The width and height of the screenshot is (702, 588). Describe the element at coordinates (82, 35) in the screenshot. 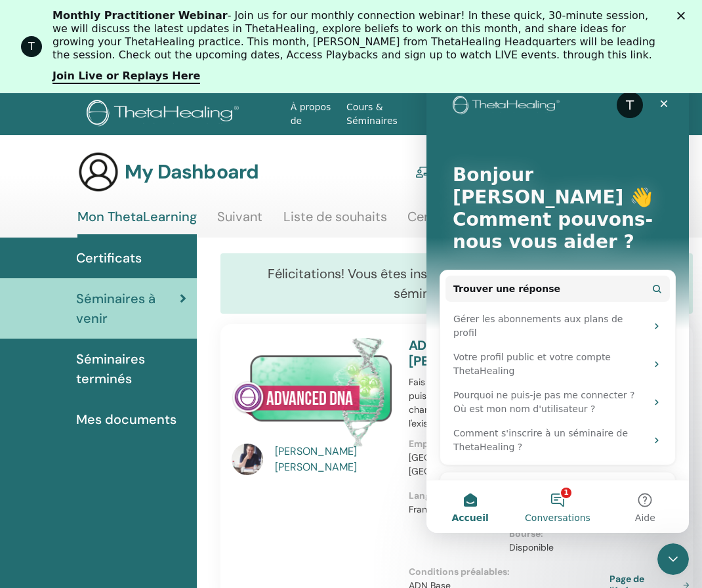

I see `img: logo` at that location.